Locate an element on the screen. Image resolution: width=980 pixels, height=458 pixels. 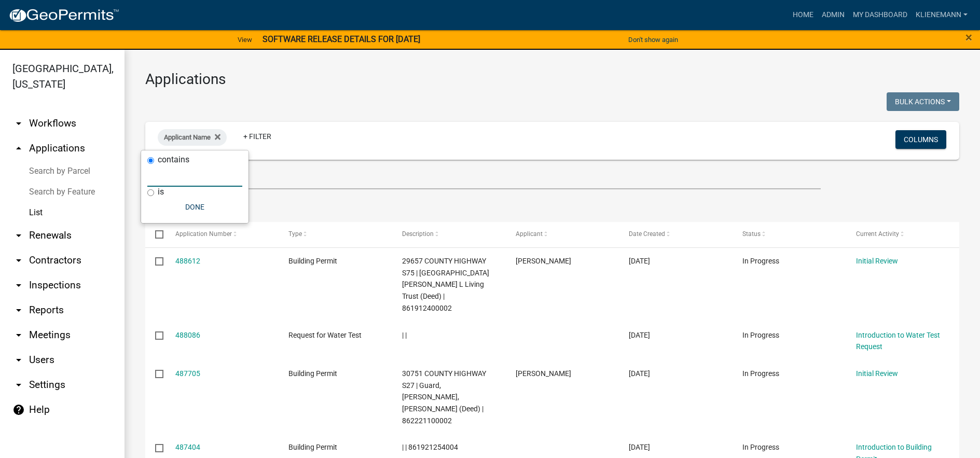
a: View is located at coordinates (245, 39).